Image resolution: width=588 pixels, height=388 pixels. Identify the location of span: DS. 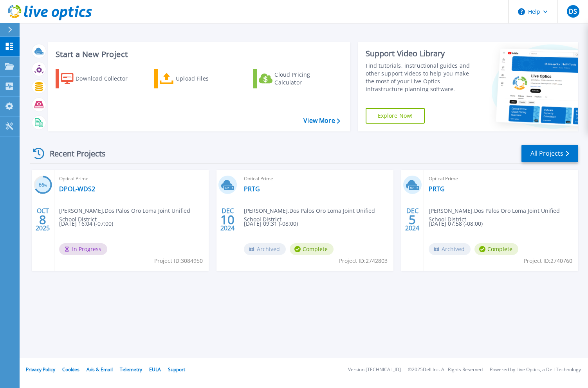
(573, 12).